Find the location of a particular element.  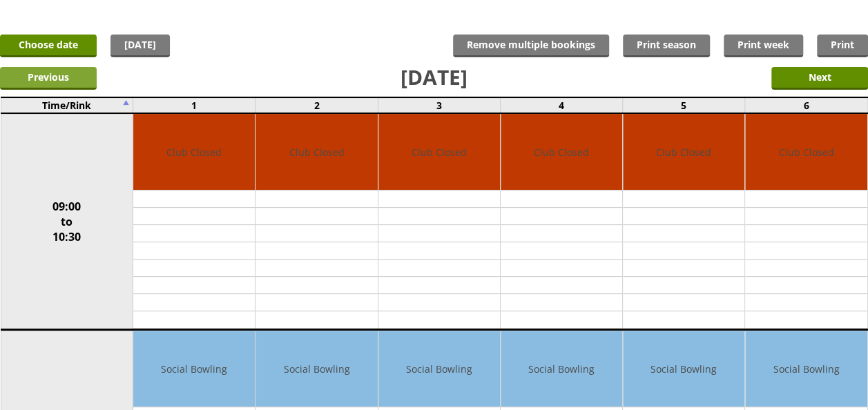

input: Next is located at coordinates (820, 78).